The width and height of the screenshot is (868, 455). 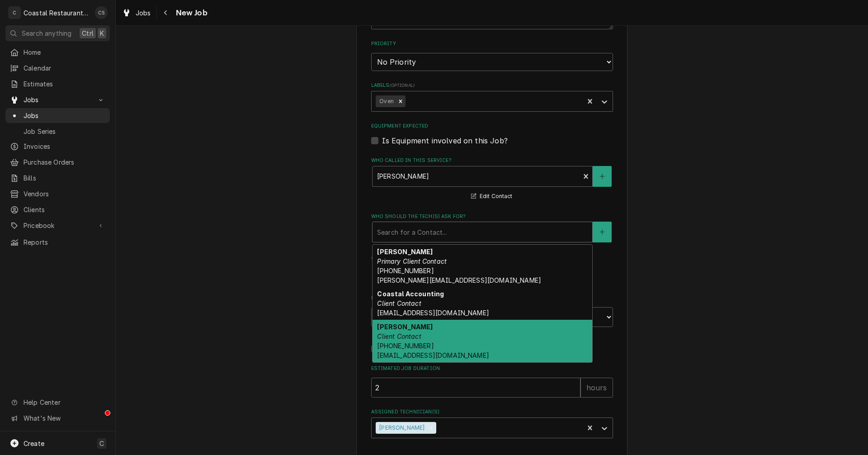 What do you see at coordinates (492, 381) in the screenshot?
I see `div: Estimated Job Duration` at bounding box center [492, 381].